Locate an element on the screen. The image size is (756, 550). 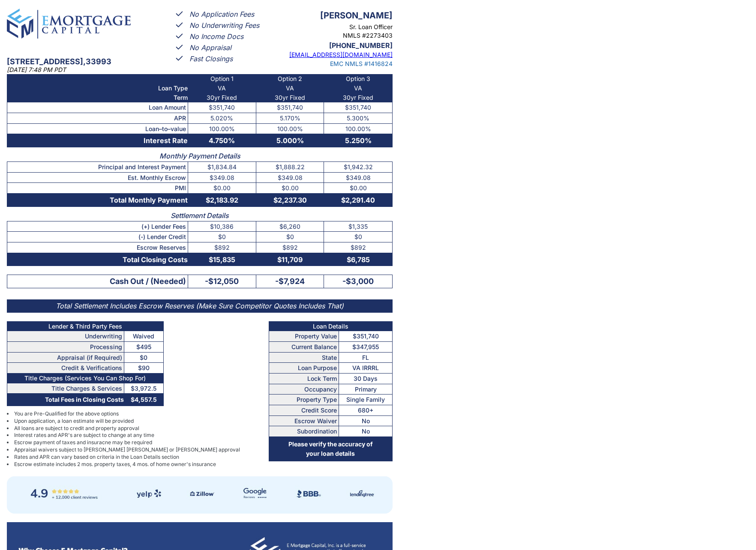
th: PMI is located at coordinates (98, 188).